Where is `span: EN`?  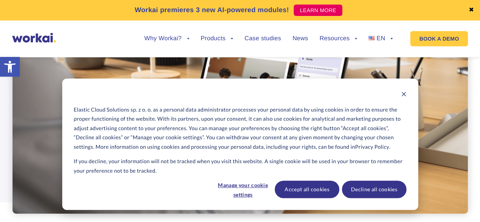
span: EN is located at coordinates (381, 38).